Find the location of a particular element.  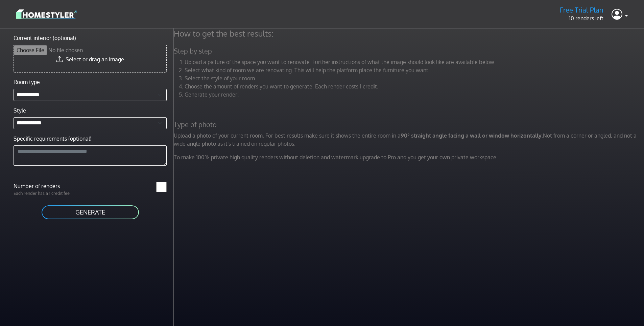

li: Generate your render! is located at coordinates (412, 95).